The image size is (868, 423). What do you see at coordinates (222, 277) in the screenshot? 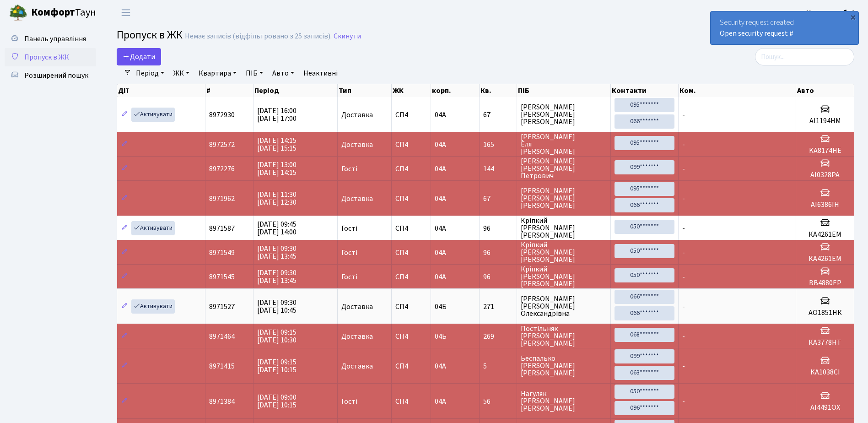
I see `span: 8971545` at bounding box center [222, 277].